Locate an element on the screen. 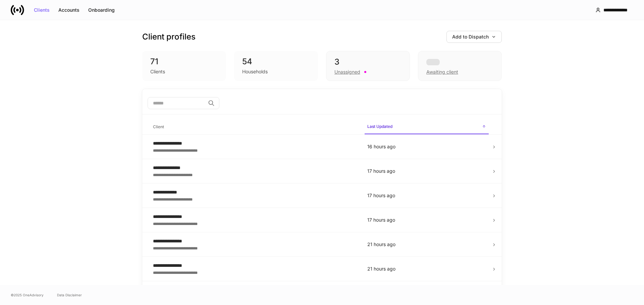  h6: Last Updated is located at coordinates (380, 126).